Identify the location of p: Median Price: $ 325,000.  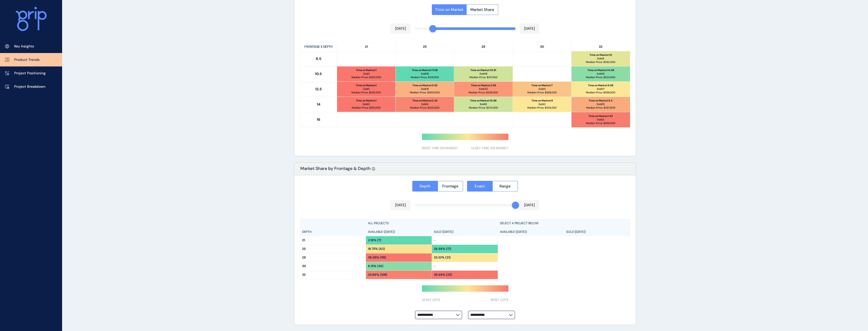
(425, 108).